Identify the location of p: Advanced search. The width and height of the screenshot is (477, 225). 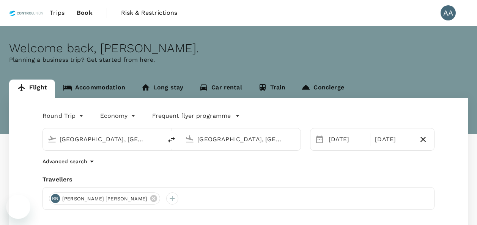
(65, 162).